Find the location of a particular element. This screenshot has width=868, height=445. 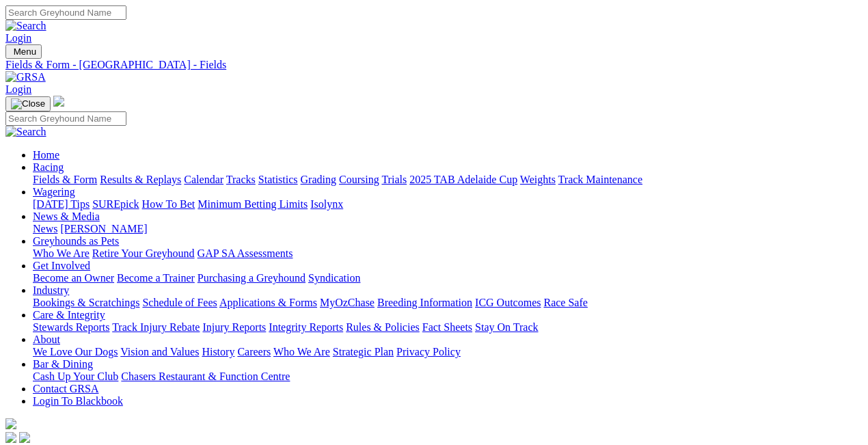

div: News & Media is located at coordinates (447, 229).